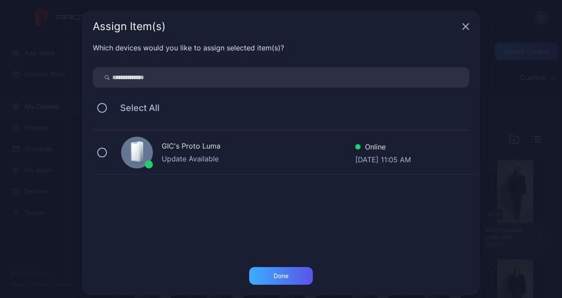 Image resolution: width=562 pixels, height=298 pixels. Describe the element at coordinates (281, 276) in the screenshot. I see `button: Done` at that location.